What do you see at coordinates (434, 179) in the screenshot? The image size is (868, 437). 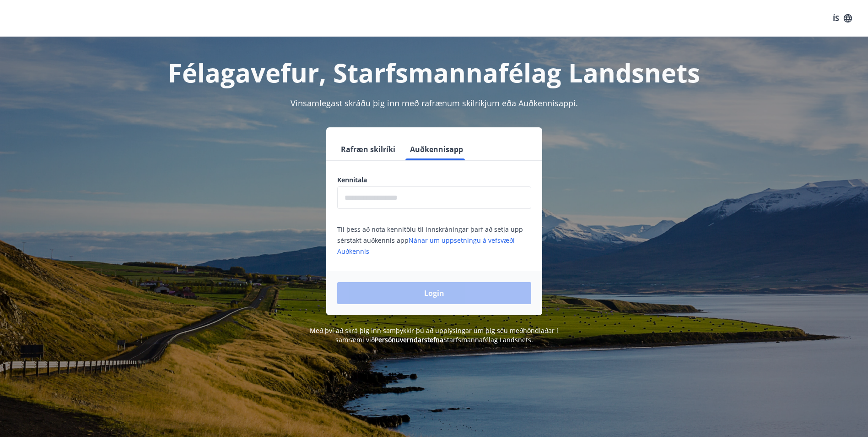 I see `label: Kennitala` at bounding box center [434, 179].